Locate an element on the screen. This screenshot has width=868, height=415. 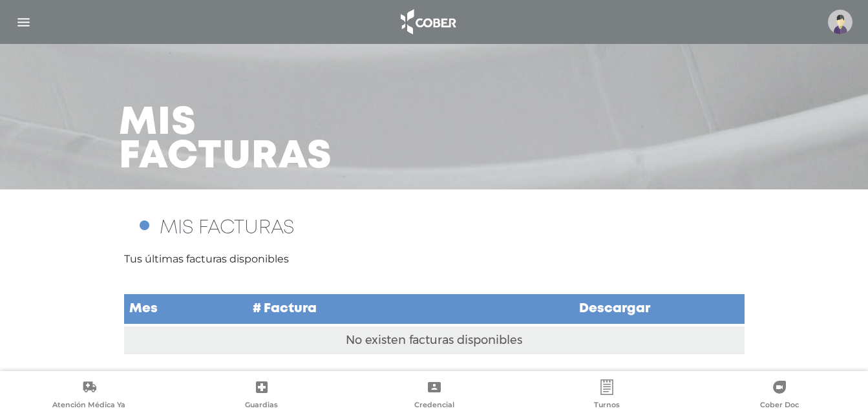
a: Credencial is located at coordinates (434, 396).